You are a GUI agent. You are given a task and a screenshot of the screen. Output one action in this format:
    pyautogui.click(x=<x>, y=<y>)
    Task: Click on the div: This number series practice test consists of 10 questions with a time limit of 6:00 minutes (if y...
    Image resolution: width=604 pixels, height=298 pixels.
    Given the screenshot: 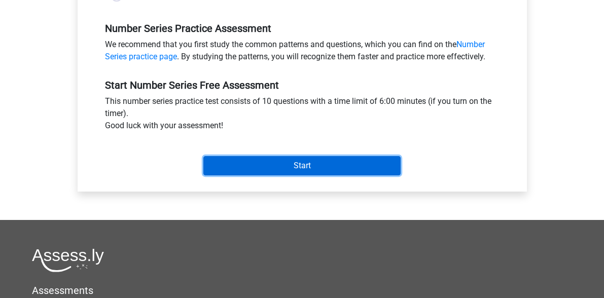 What is the action you would take?
    pyautogui.click(x=302, y=116)
    